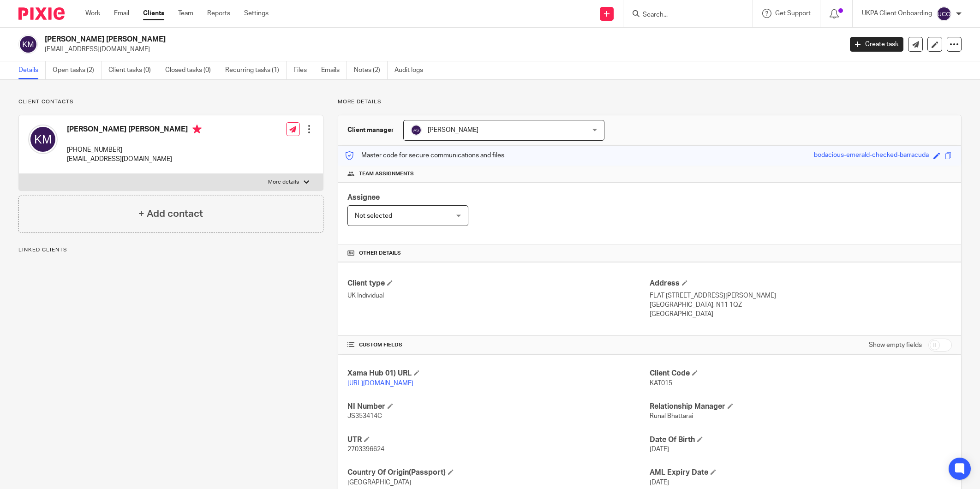 Image resolution: width=980 pixels, height=489 pixels. Describe the element at coordinates (219, 13) in the screenshot. I see `a: Reports` at that location.